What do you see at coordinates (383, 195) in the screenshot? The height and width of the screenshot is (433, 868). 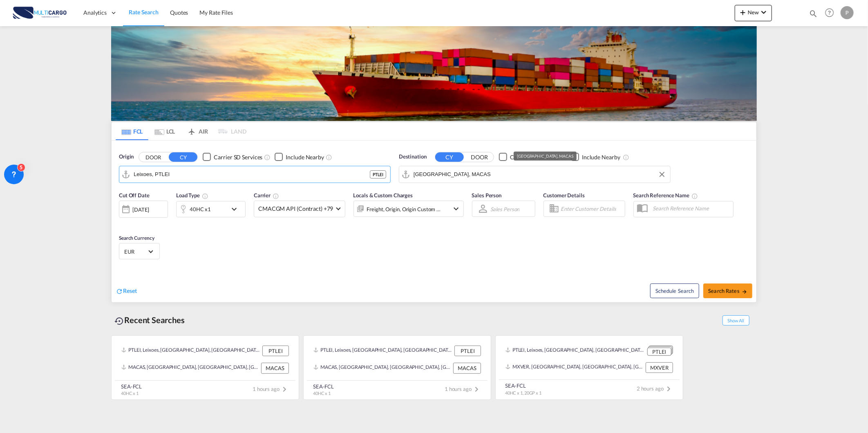 I see `span: Locals & Custom Charges` at bounding box center [383, 195].